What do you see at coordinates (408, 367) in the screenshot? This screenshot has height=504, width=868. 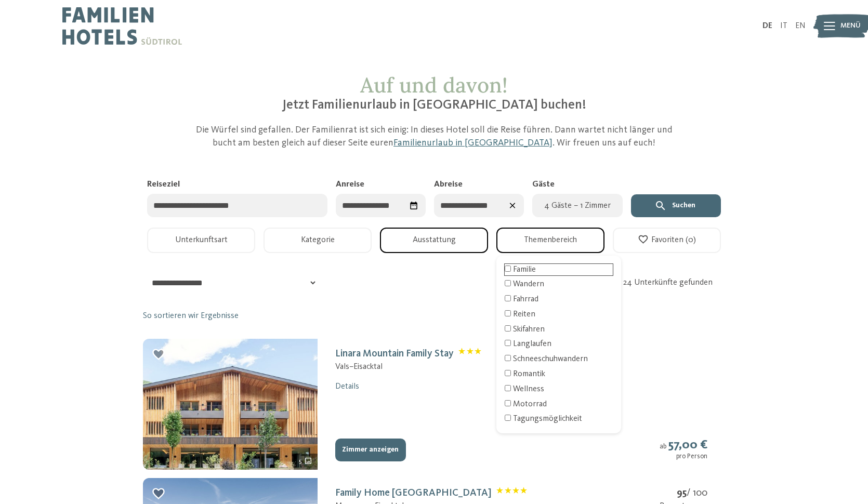 I see `div: Vals – Eisacktal` at bounding box center [408, 367].